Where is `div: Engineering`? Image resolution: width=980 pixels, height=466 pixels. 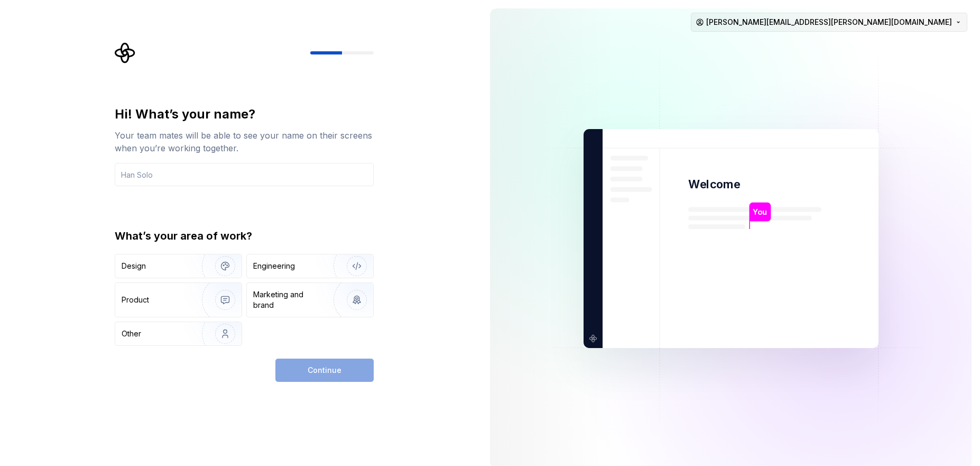 div: Engineering is located at coordinates (274, 266).